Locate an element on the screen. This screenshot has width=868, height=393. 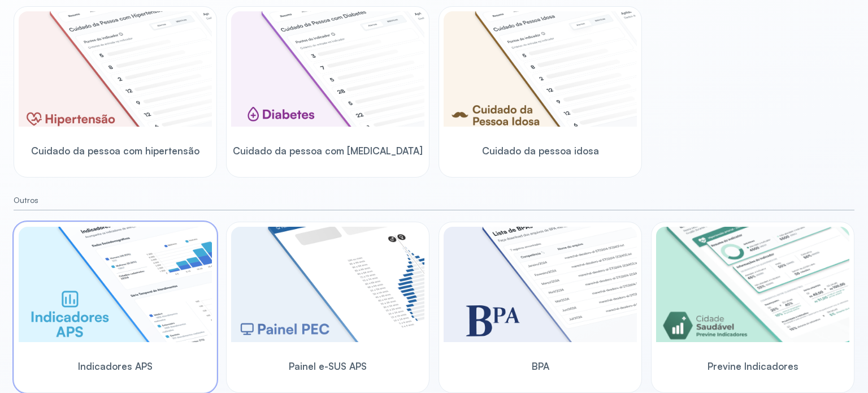
span: BPA is located at coordinates (540, 365).